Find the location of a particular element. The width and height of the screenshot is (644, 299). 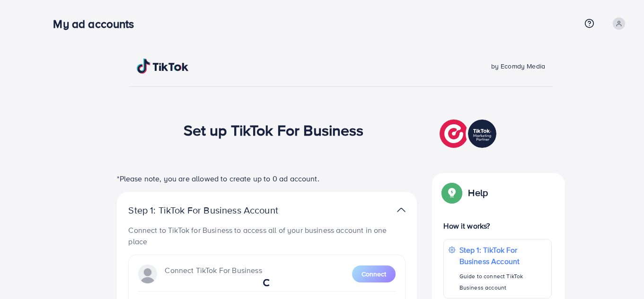

img: TikTok is located at coordinates (163, 66).